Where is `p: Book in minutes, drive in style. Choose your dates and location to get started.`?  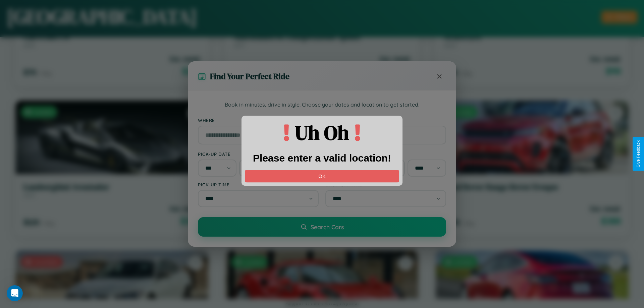 p: Book in minutes, drive in style. Choose your dates and location to get started. is located at coordinates (322, 105).